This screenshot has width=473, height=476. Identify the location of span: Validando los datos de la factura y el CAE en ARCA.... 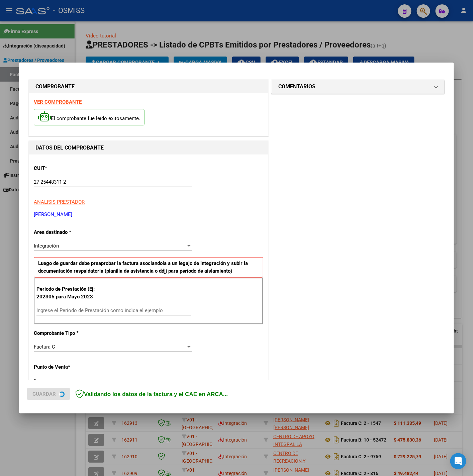
(151, 394).